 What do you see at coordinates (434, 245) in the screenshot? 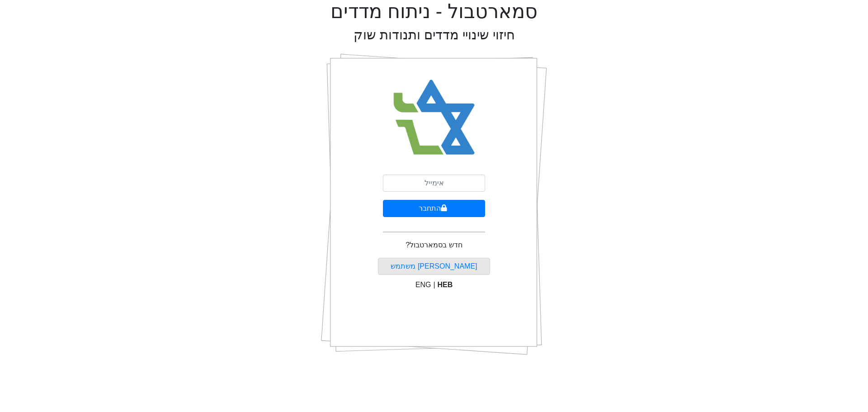
I see `p: חדש בסמארטבול?` at bounding box center [434, 245].